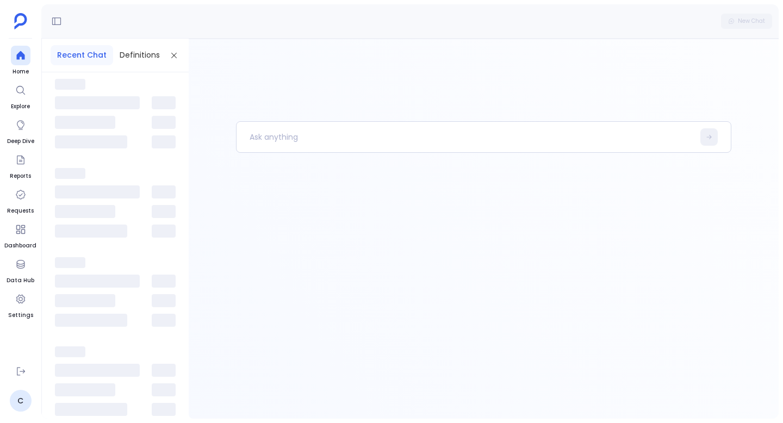 The width and height of the screenshot is (783, 423). Describe the element at coordinates (20, 235) in the screenshot. I see `a: Dashboard` at that location.